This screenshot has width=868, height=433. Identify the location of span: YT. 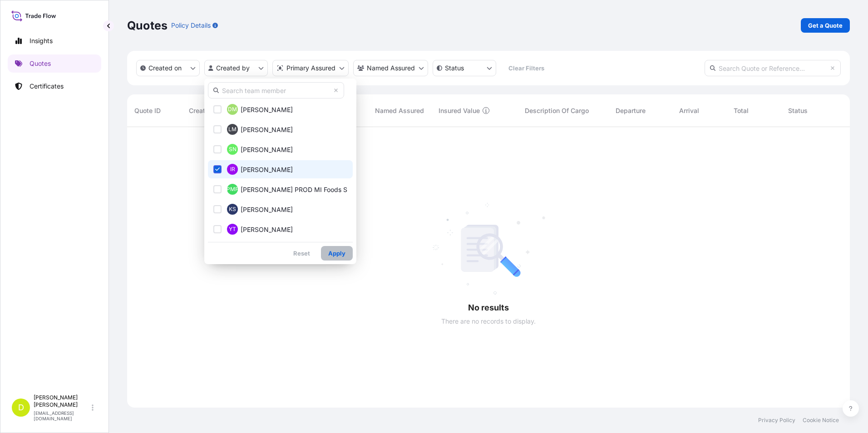
(232, 229).